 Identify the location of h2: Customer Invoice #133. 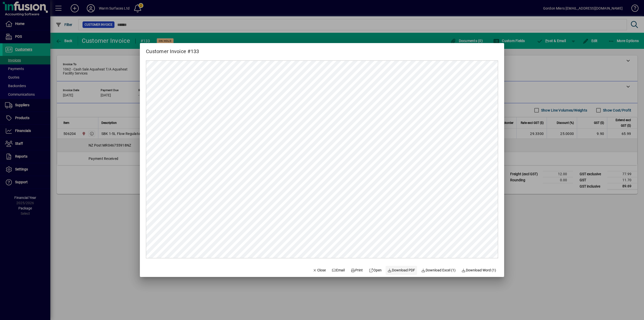
(173, 49).